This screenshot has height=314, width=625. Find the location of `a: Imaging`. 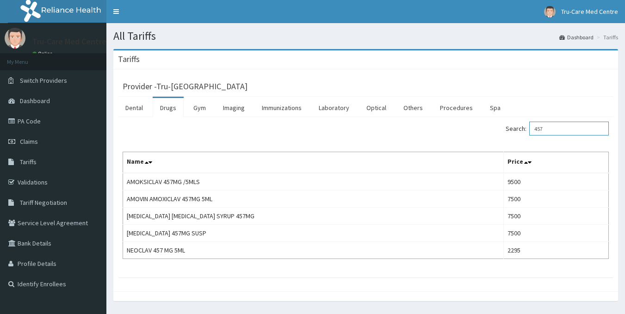

a: Imaging is located at coordinates (234, 108).